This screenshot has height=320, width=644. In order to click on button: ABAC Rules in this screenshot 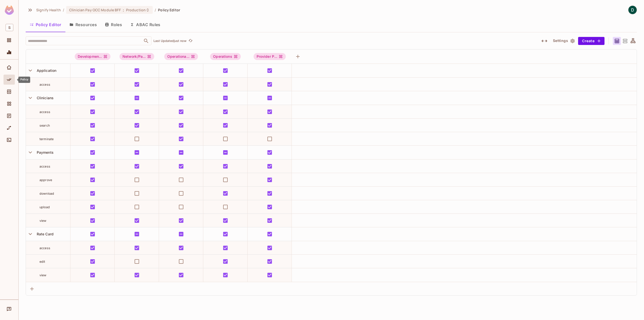, I will do `click(145, 25)`.